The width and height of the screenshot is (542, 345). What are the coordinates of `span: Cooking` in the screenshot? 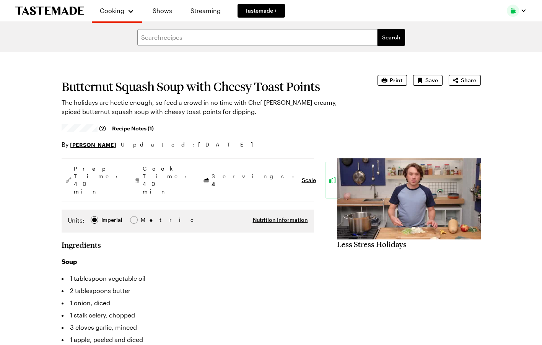 It's located at (112, 10).